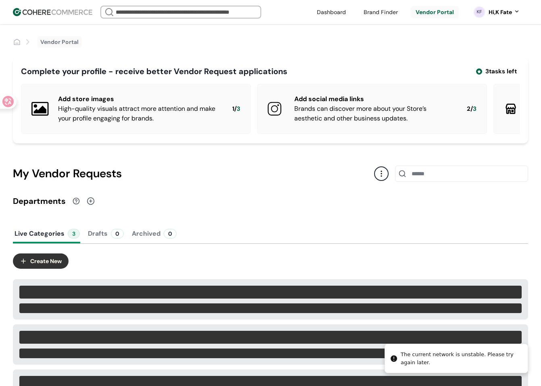  Describe the element at coordinates (47, 234) in the screenshot. I see `button: Live Categories` at that location.